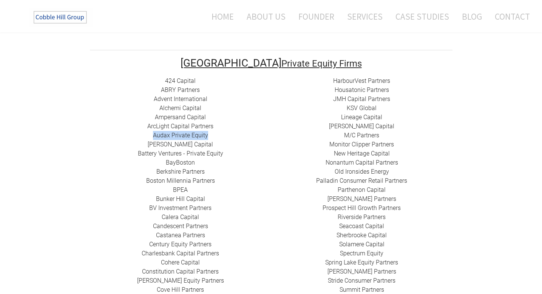  Describe the element at coordinates (61, 17) in the screenshot. I see `img: The Cobble Hill Group LLC` at that location.